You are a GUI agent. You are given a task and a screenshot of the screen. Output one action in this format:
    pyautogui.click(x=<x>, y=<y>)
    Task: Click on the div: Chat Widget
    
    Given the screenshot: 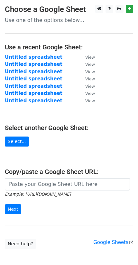 What is the action you would take?
    pyautogui.click(x=122, y=249)
    